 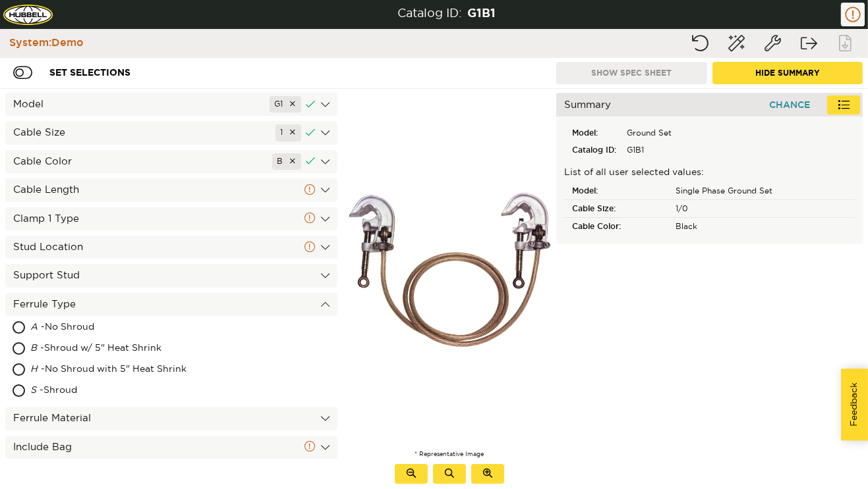 What do you see at coordinates (171, 447) in the screenshot?
I see `div: Include Bag` at bounding box center [171, 447].